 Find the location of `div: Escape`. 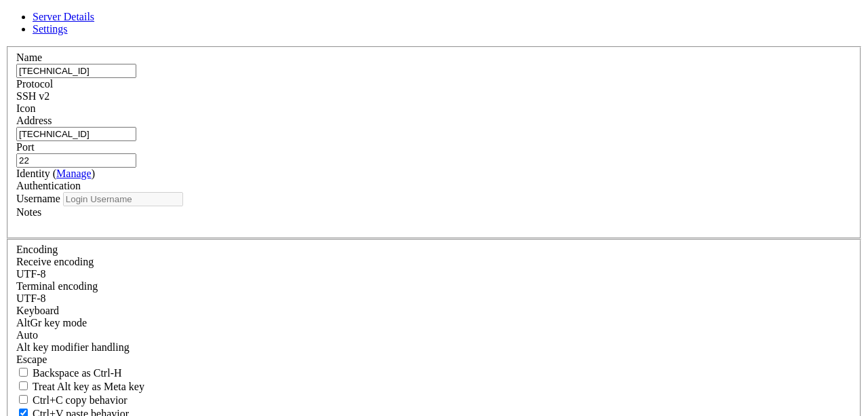

div: Escape is located at coordinates (434, 359).